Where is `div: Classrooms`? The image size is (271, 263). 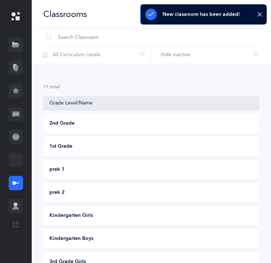
div: Classrooms is located at coordinates (65, 14).